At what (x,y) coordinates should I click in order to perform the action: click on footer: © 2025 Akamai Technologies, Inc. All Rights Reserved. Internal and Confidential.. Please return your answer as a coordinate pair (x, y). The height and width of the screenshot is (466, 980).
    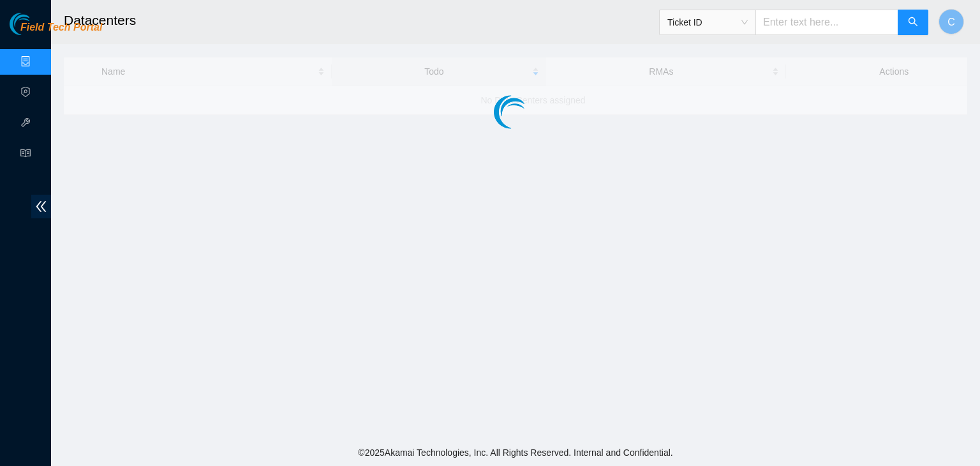
    Looking at the image, I should click on (515, 453).